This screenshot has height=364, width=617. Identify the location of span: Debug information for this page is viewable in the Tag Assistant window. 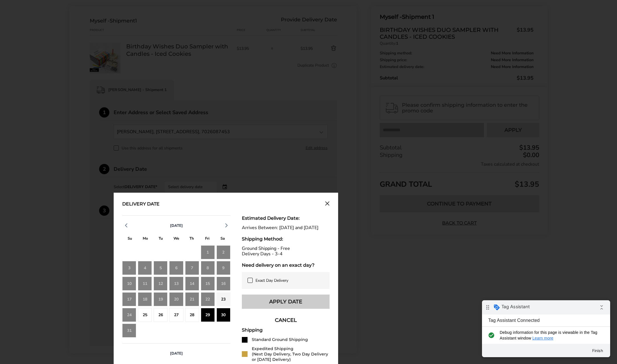
(68, 35).